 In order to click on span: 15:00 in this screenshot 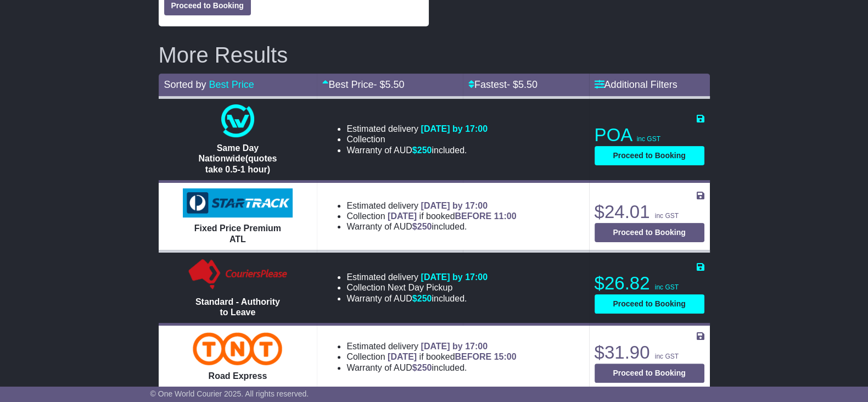, I will do `click(505, 356)`.